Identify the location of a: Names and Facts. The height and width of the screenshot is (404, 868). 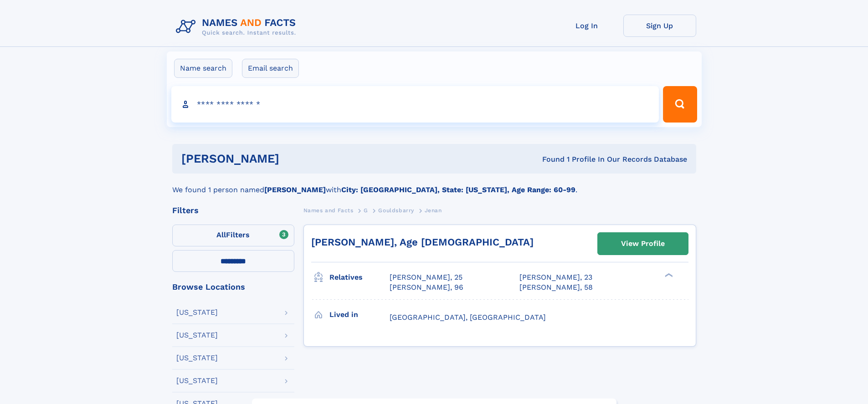
(328, 210).